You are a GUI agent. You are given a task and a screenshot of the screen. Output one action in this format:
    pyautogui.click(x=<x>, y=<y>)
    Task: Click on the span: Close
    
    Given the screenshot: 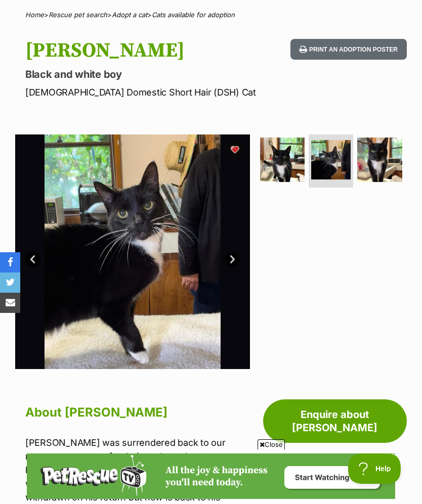 What is the action you would take?
    pyautogui.click(x=271, y=445)
    